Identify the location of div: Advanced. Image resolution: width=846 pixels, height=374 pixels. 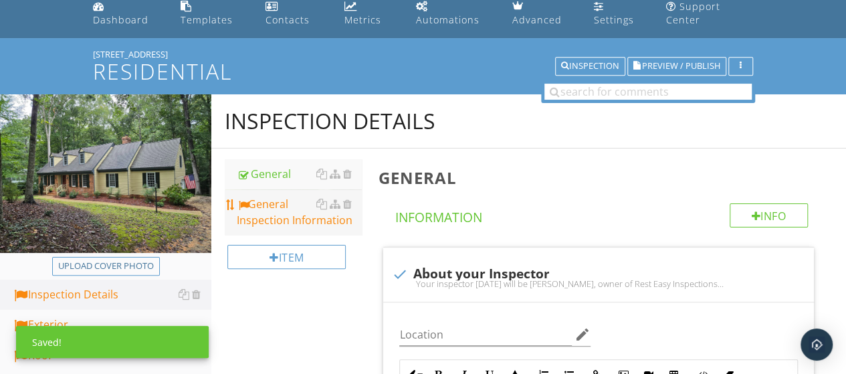
(537, 19).